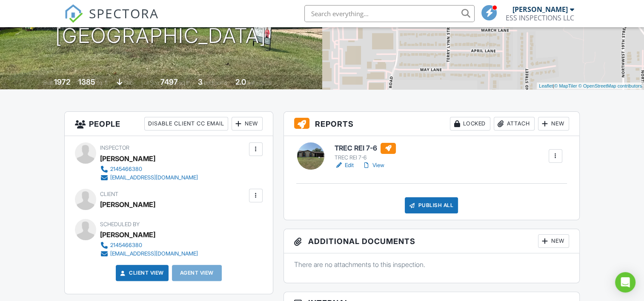  I want to click on div: 1972, so click(62, 81).